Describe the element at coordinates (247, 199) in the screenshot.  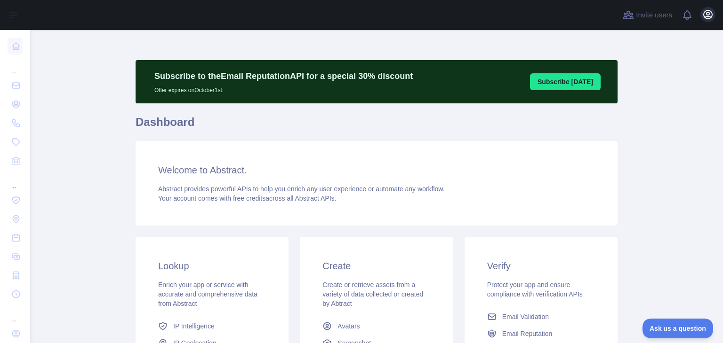
I see `span: Your account comes with across all Abstract APIs.` at that location.